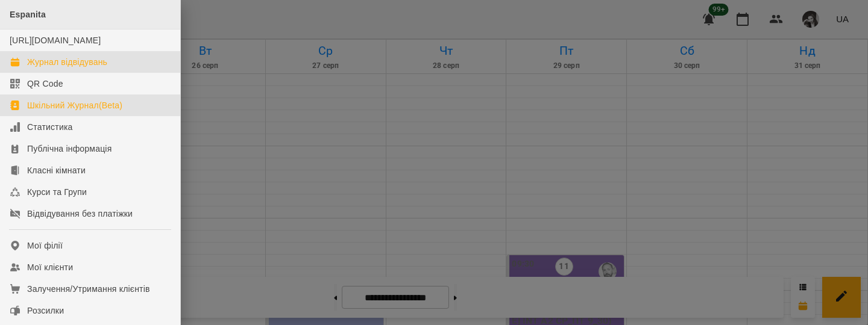  What do you see at coordinates (69, 148) in the screenshot?
I see `div: Публічна інформація` at bounding box center [69, 148].